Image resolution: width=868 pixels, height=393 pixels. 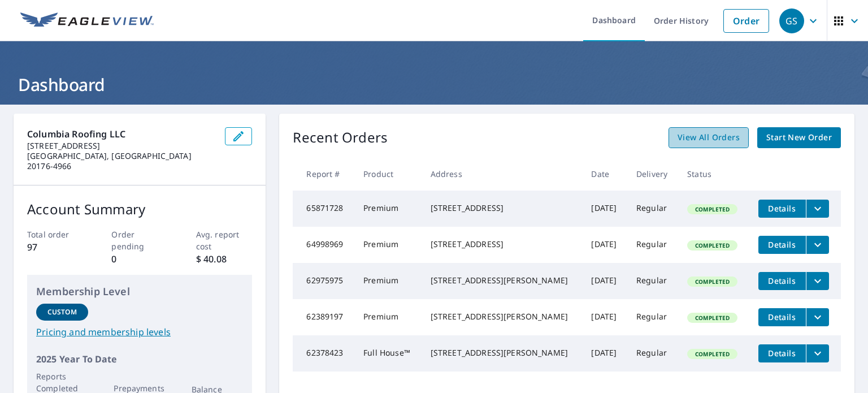 What do you see at coordinates (792, 21) in the screenshot?
I see `div: GS` at bounding box center [792, 21].